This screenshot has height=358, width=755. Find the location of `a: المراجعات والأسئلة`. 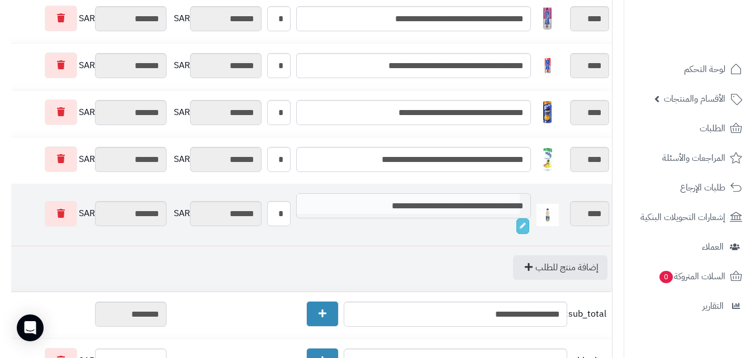

a: المراجعات والأسئلة is located at coordinates (690, 158).